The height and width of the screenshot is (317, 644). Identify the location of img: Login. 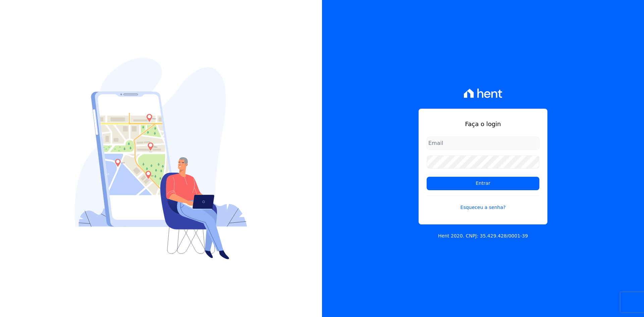
(161, 158).